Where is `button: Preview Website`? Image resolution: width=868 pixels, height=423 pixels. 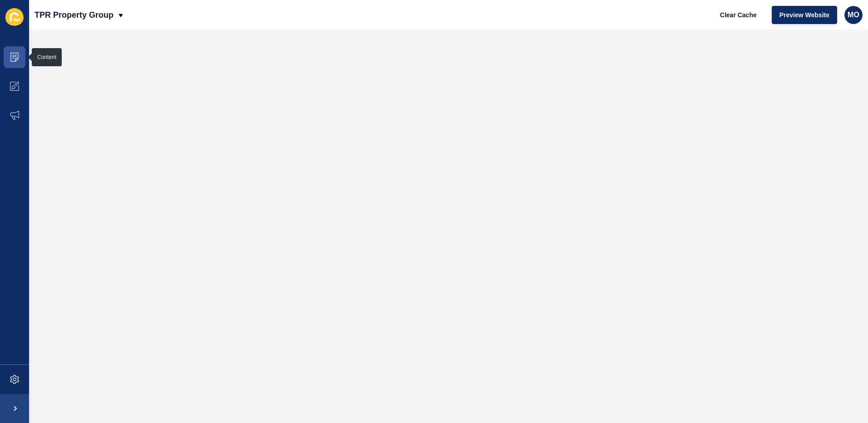
button: Preview Website is located at coordinates (804, 15).